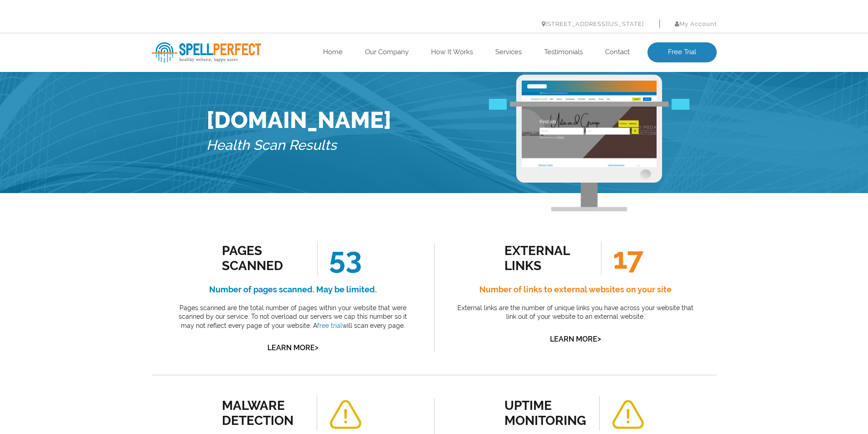 The image size is (868, 434). What do you see at coordinates (575, 289) in the screenshot?
I see `h4: Number of links to external websites on your site` at bounding box center [575, 289].